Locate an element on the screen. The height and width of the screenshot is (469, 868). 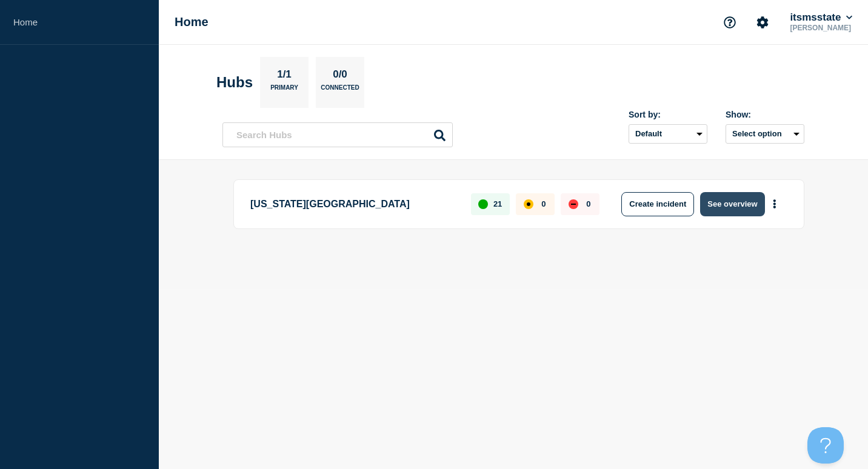
p: Connected is located at coordinates (339, 90).